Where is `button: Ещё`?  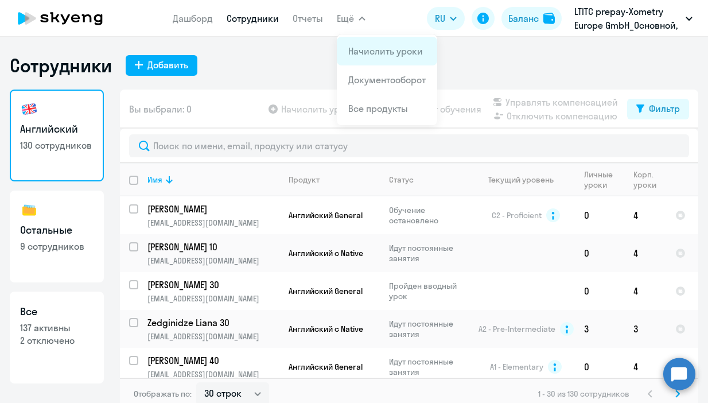
button: Ещё is located at coordinates (351, 18).